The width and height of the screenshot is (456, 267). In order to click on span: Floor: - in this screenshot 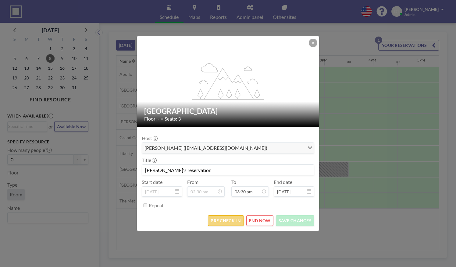, I will do `click(152, 119)`.